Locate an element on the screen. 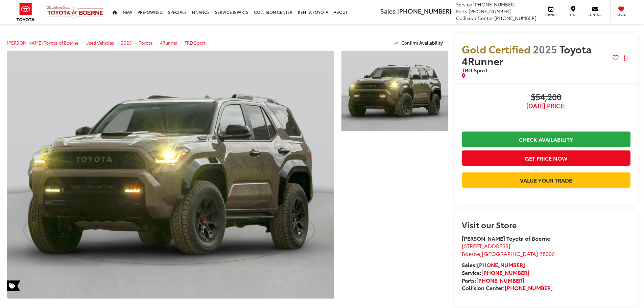 The image size is (644, 308). span: Parts is located at coordinates (461, 11).